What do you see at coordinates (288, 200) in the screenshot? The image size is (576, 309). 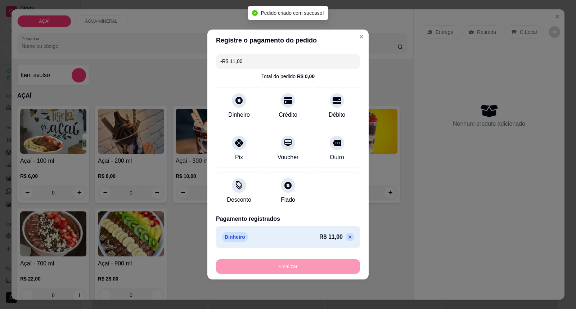 I see `div: Fiado` at bounding box center [288, 200].